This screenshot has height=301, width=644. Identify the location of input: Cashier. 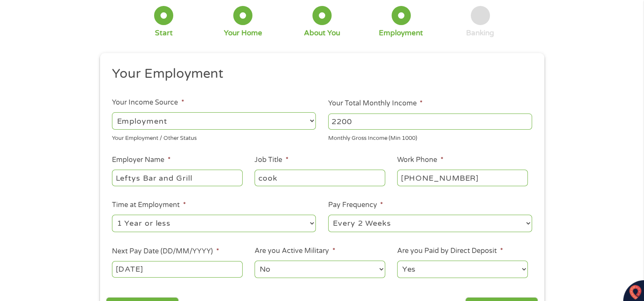
(320, 178).